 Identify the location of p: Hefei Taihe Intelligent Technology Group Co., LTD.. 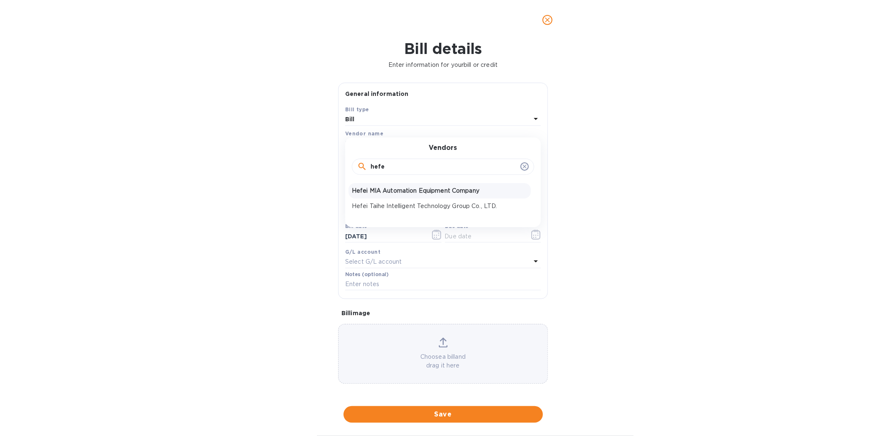
(440, 206).